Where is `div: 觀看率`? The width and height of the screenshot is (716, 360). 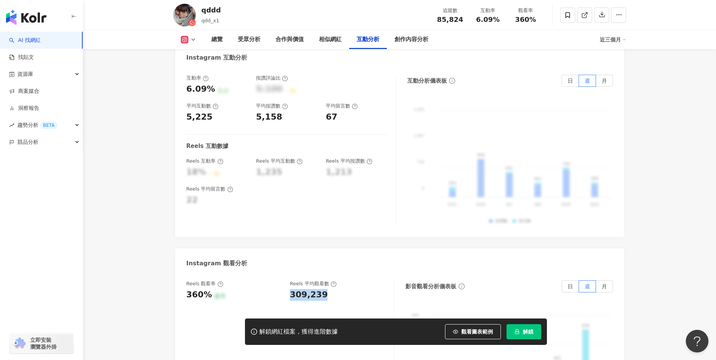 div: 觀看率 is located at coordinates (526, 11).